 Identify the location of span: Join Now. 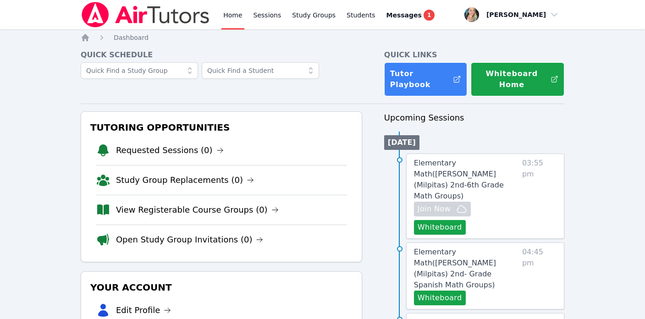
(434, 209).